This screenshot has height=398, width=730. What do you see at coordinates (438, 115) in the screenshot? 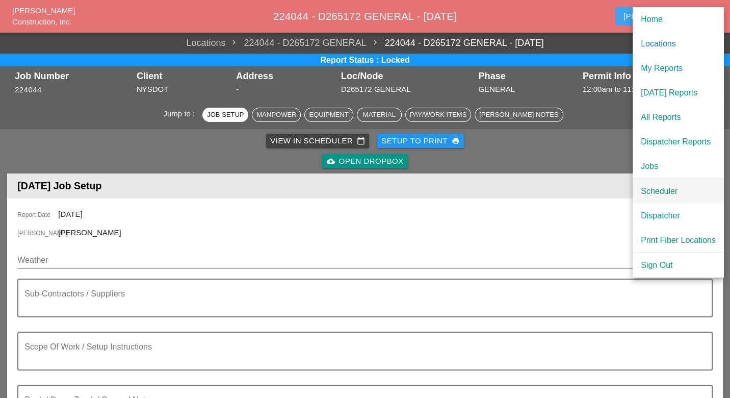
I see `div: Pay/Work Items` at bounding box center [438, 115].